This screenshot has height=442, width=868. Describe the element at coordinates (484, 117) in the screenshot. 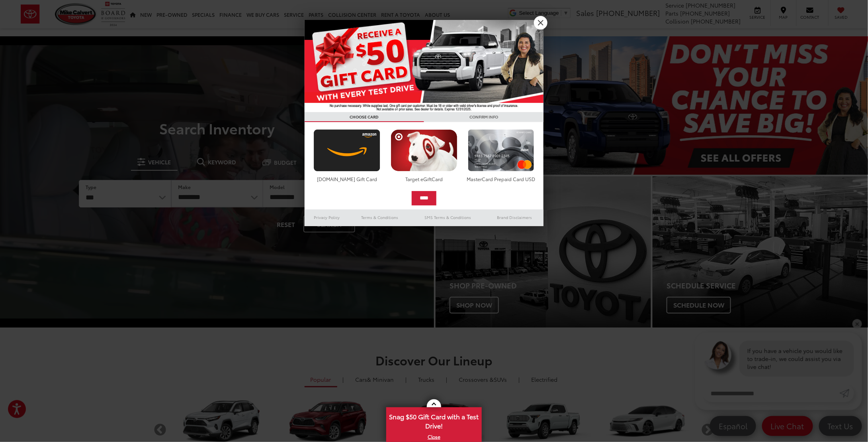

I see `h3: CONFIRM INFO` at that location.